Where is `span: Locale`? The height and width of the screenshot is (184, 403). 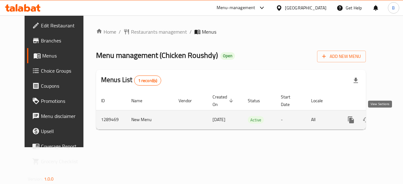
span: Locale is located at coordinates (321, 101).